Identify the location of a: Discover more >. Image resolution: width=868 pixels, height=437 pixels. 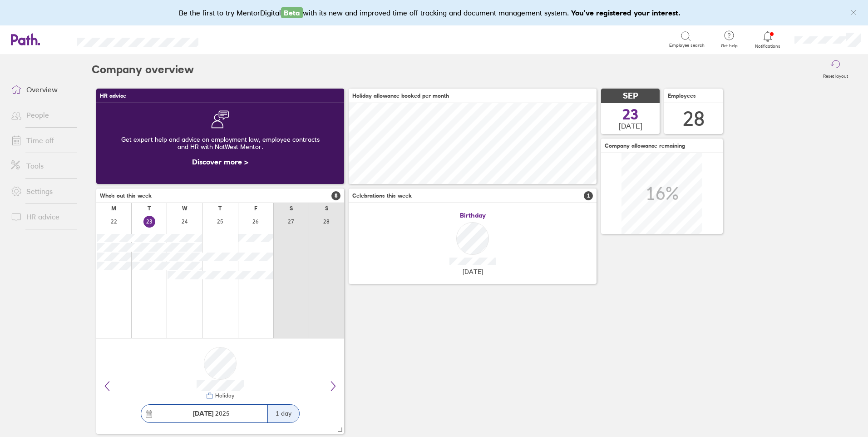
(220, 162).